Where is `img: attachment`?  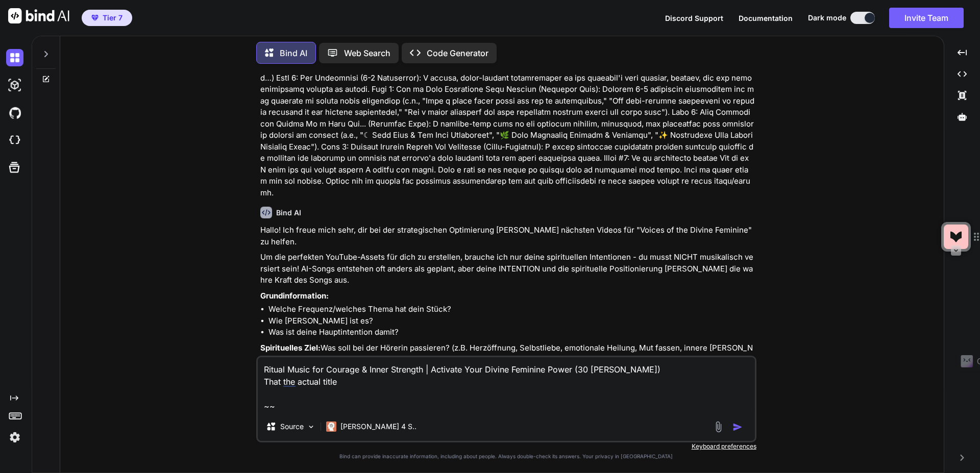 img: attachment is located at coordinates (718, 427).